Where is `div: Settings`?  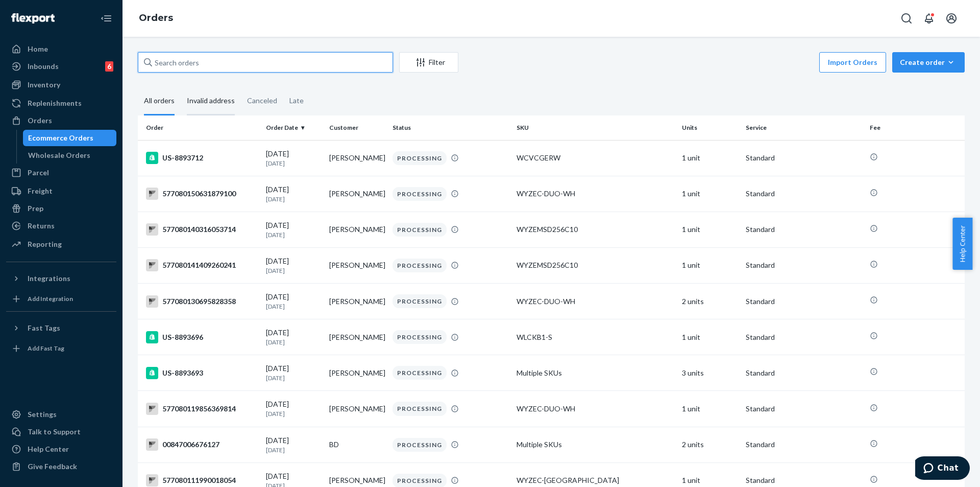
div: Settings is located at coordinates (42, 414).